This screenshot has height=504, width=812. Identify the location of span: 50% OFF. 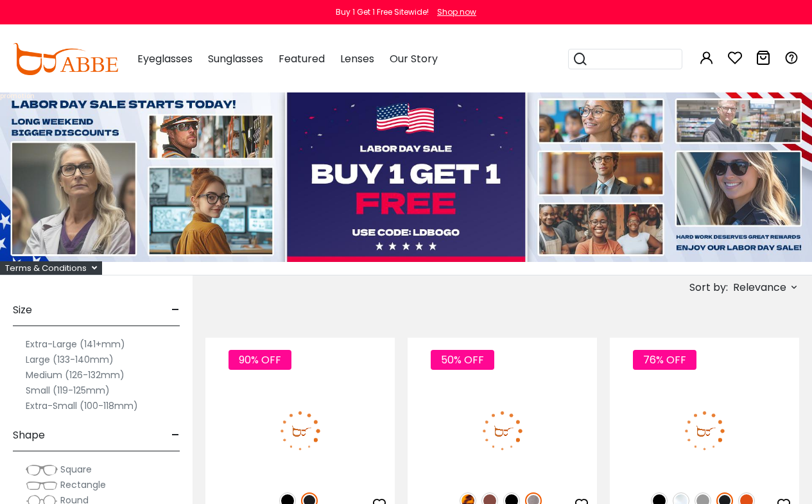
(463, 360).